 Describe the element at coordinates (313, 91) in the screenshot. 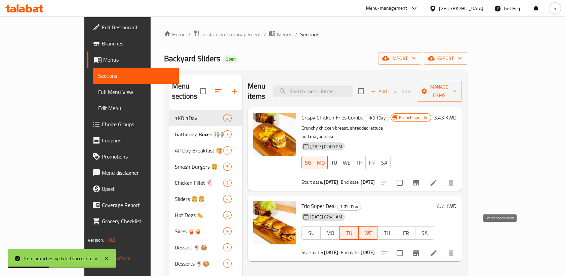

I see `input: search` at that location.